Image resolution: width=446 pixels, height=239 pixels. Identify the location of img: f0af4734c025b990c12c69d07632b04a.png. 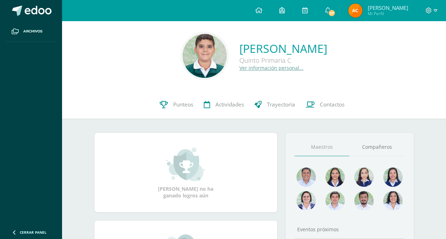
(335, 201).